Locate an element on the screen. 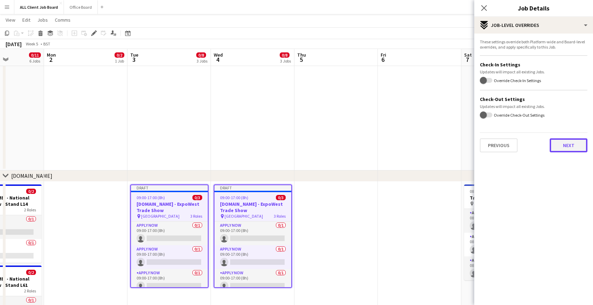 This screenshot has width=593, height=305. div: These settings override both Platform-wide and Board-level overrides, and apply specifically to t... is located at coordinates (534, 44).